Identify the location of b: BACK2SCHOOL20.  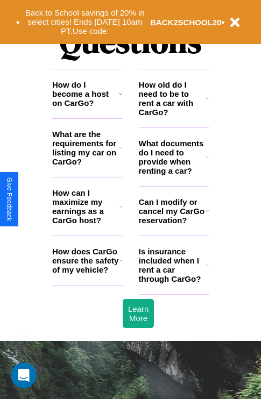
(186, 22).